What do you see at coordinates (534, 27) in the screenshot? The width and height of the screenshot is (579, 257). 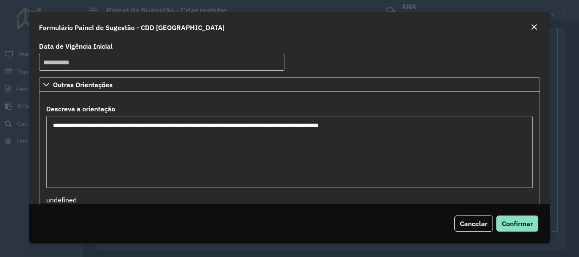 I see `em: Fechar` at bounding box center [534, 27].